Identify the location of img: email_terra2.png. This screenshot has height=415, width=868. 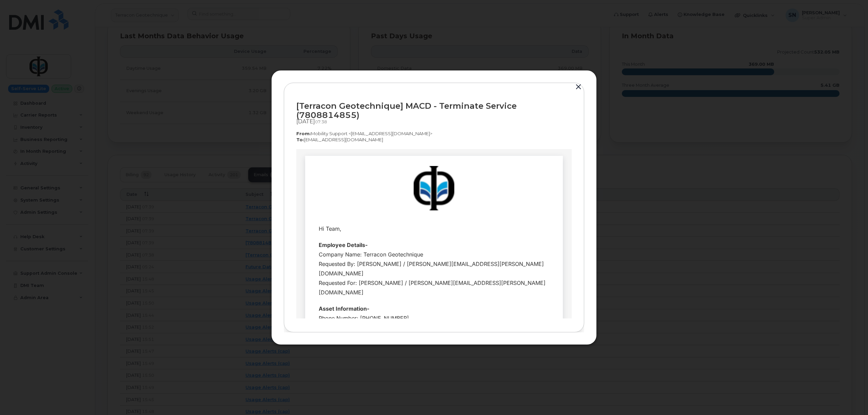
(137, 39).